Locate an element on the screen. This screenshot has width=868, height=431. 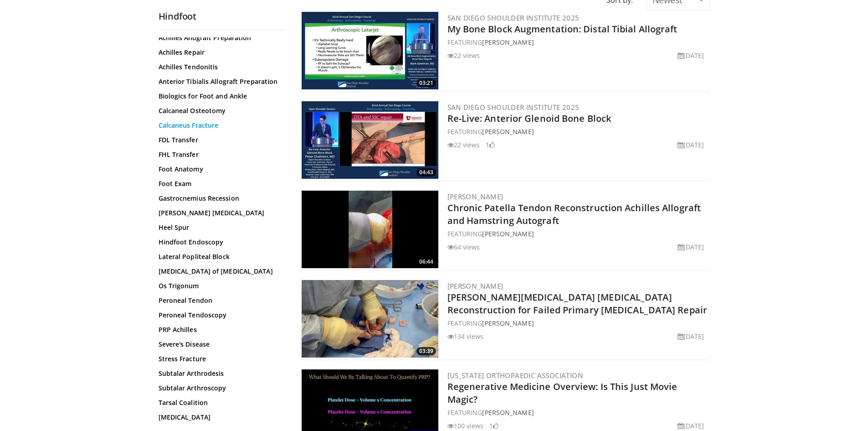
a: Biologics for Foot and Ankle is located at coordinates (221, 96).